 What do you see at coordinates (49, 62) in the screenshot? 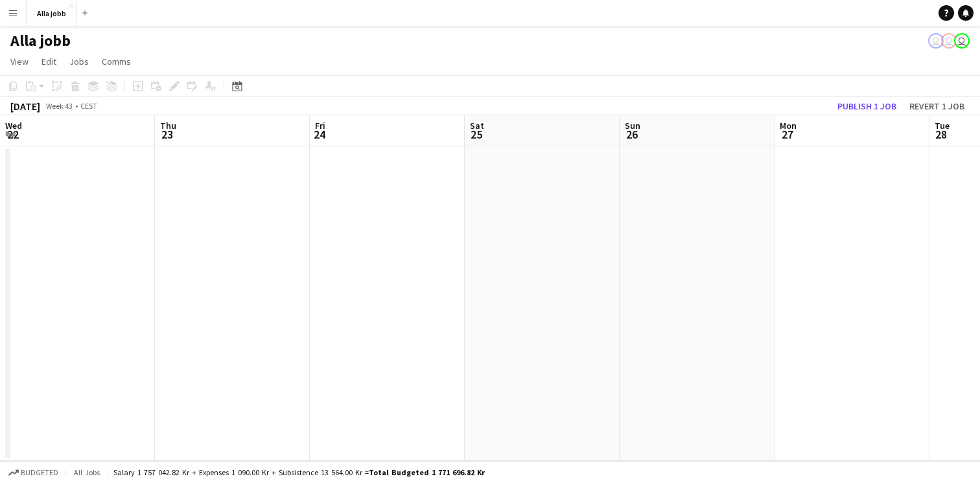
I see `a: Edit` at bounding box center [49, 62].